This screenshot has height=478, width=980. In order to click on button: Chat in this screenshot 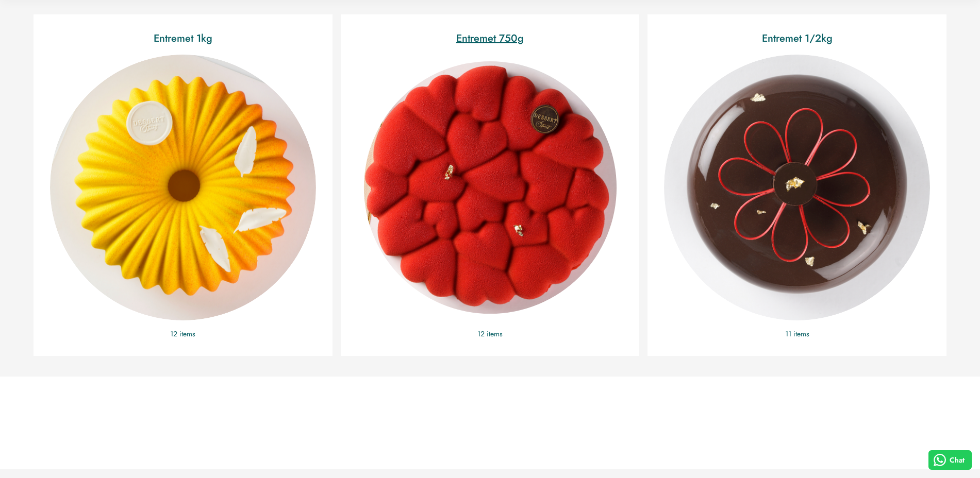, I will do `click(950, 460)`.